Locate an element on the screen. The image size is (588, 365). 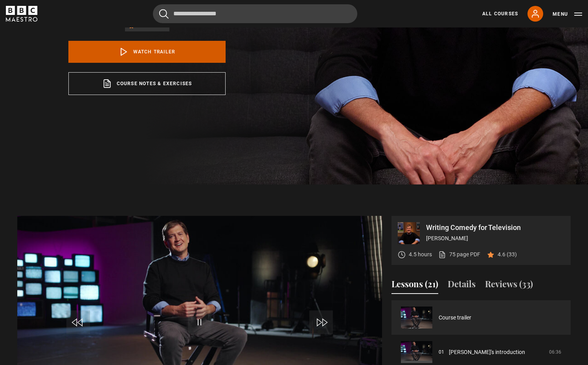
a: All Courses is located at coordinates (500, 13).